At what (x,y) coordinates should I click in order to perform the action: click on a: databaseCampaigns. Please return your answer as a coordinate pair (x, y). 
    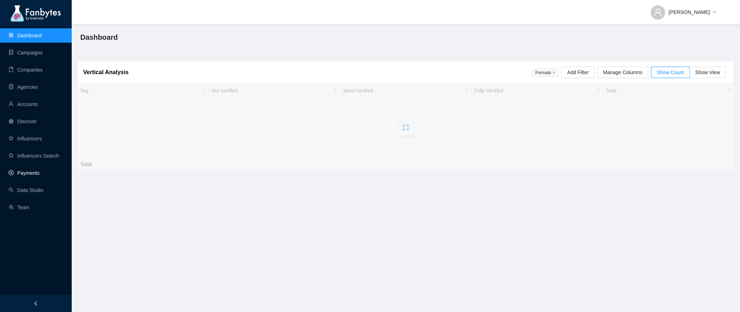
    Looking at the image, I should click on (25, 53).